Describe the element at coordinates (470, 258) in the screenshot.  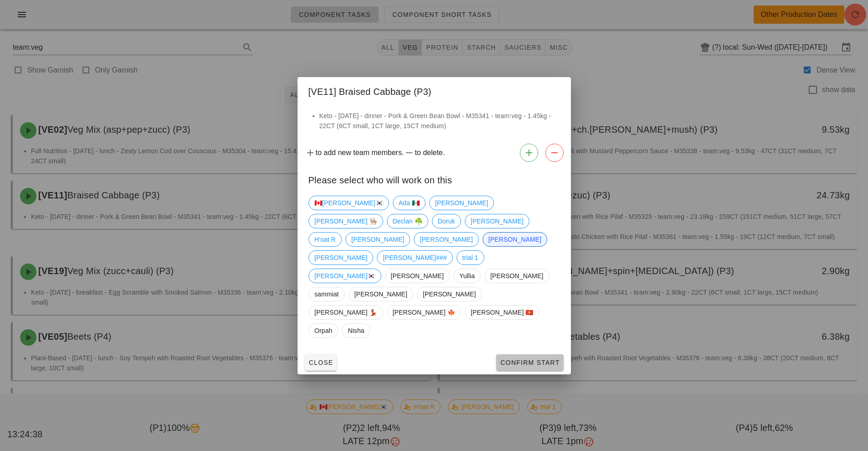
I see `span: trial 1` at that location.